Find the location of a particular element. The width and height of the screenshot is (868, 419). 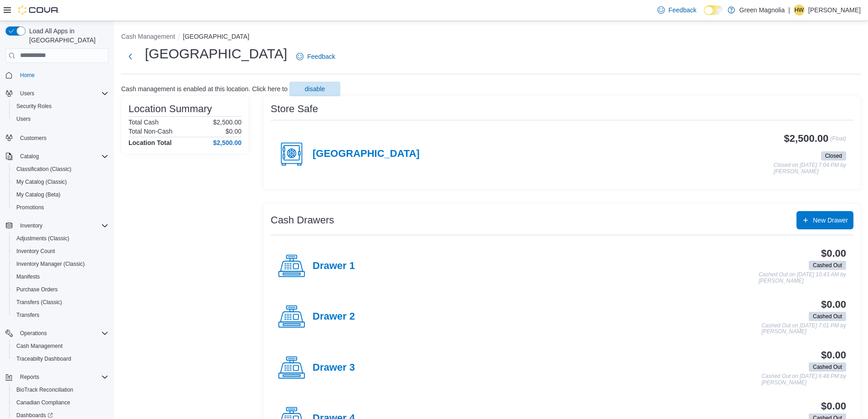

button: Security Roles is located at coordinates (61, 106).